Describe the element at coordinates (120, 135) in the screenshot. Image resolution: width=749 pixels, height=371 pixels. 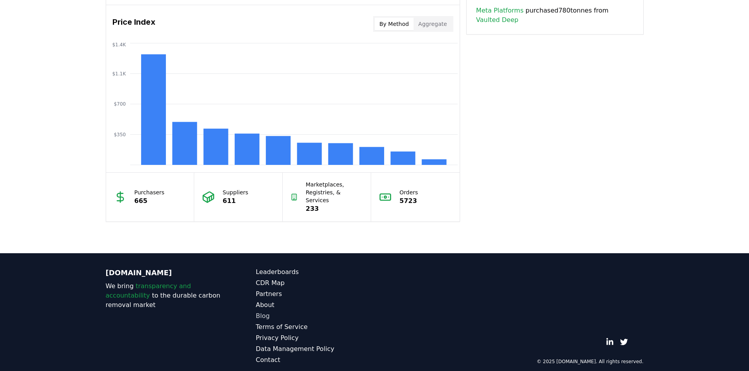
I see `tspan: $350` at that location.